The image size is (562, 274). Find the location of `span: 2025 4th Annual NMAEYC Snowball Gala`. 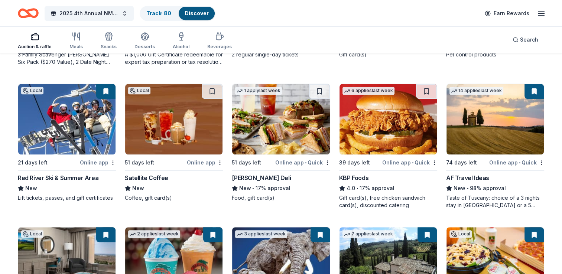

span: 2025 4th Annual NMAEYC Snowball Gala is located at coordinates (89, 13).